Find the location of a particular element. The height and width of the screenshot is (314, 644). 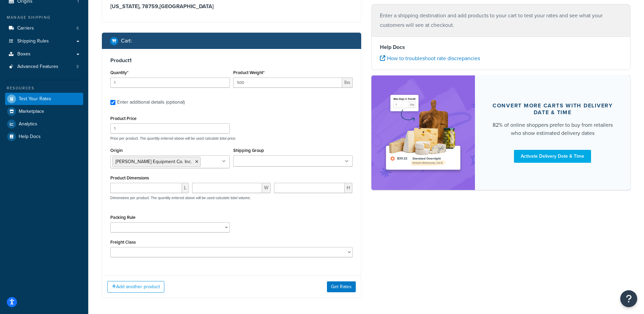

a: How to troubleshoot rate discrepancies is located at coordinates (430, 58).